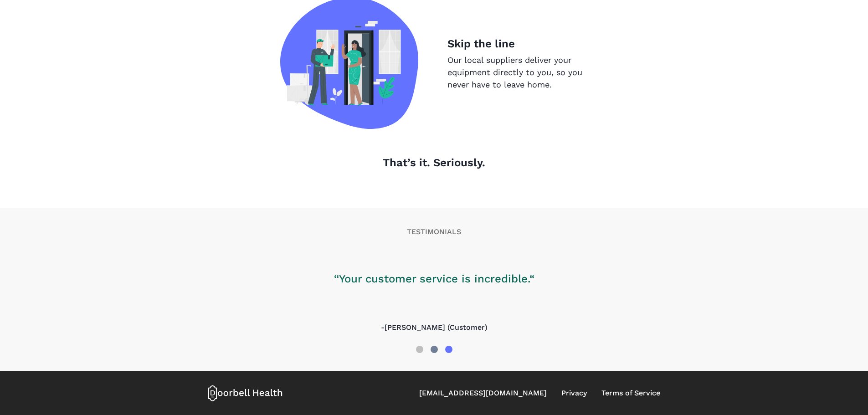 Image resolution: width=868 pixels, height=415 pixels. What do you see at coordinates (631, 393) in the screenshot?
I see `a: Terms of Service` at bounding box center [631, 393].